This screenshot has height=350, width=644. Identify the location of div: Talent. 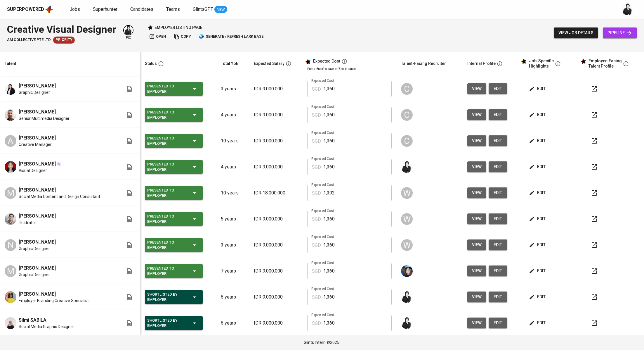
(10, 63).